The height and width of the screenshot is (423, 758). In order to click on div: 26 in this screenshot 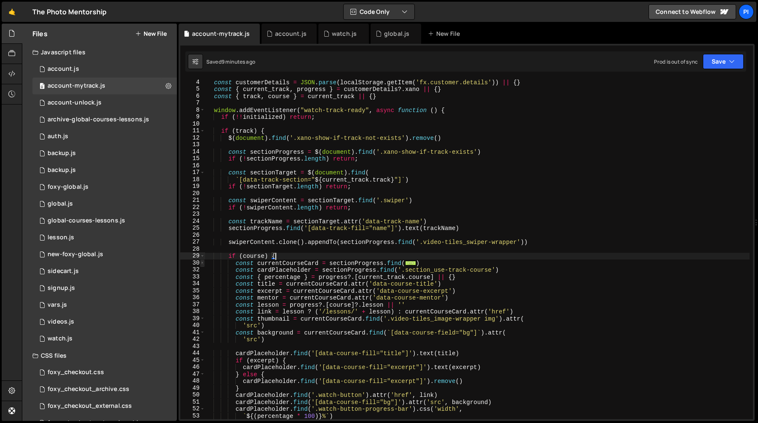, I will do `click(193, 235)`.